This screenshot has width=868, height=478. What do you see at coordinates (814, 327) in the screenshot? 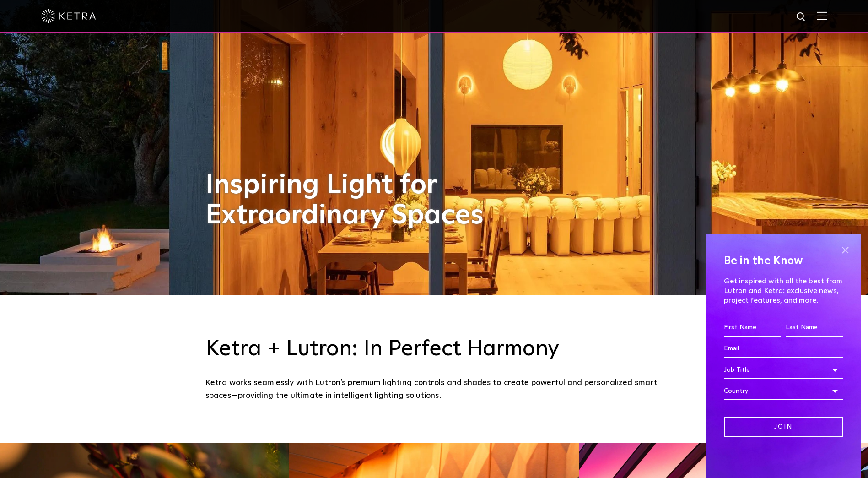
I see `input: Last Name` at bounding box center [814, 327].